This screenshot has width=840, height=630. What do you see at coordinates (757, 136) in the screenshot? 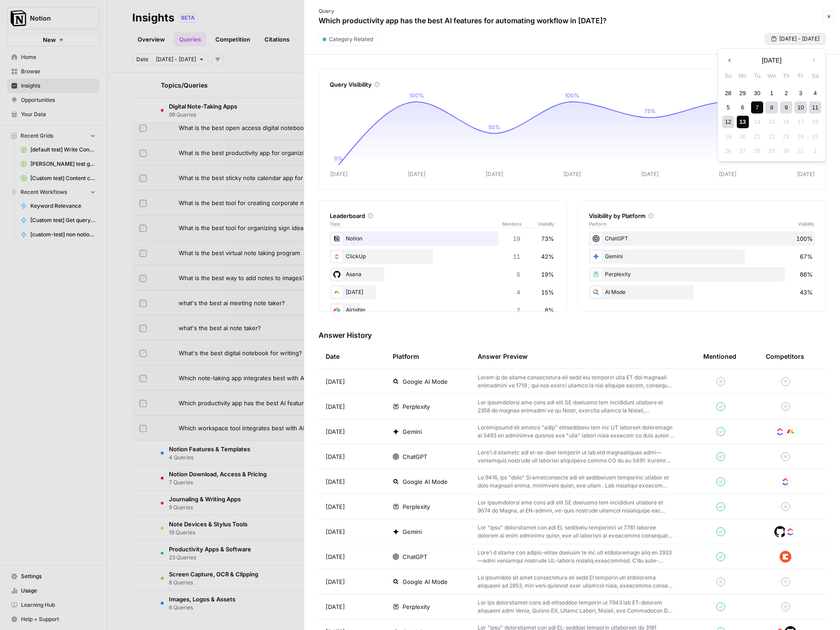
I see `div: Not available Tuesday, October 21st, 2025` at bounding box center [757, 136].